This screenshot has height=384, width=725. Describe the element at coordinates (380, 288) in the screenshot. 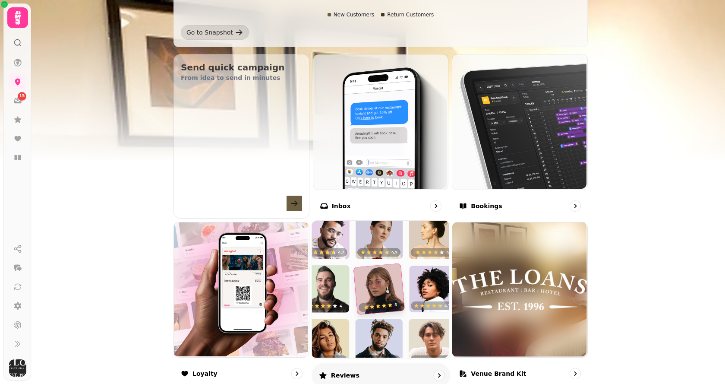

I see `img: Reviews` at that location.